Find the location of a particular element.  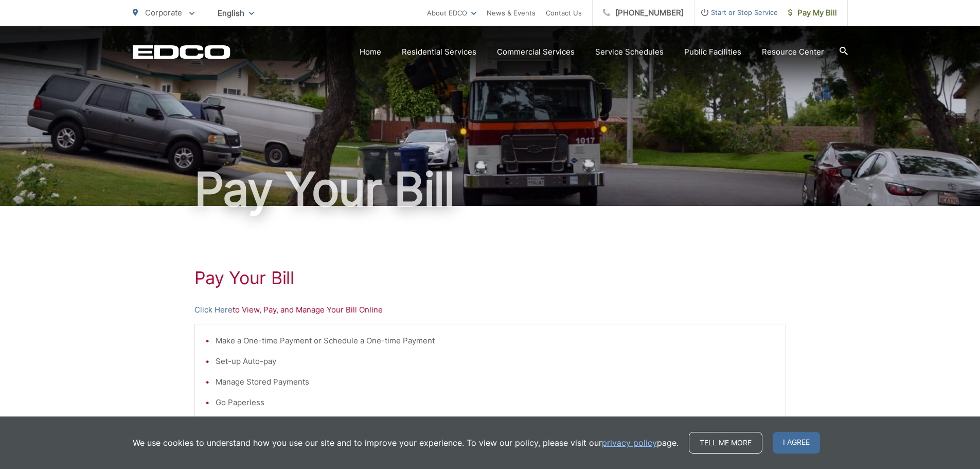

span: English is located at coordinates (236, 13).